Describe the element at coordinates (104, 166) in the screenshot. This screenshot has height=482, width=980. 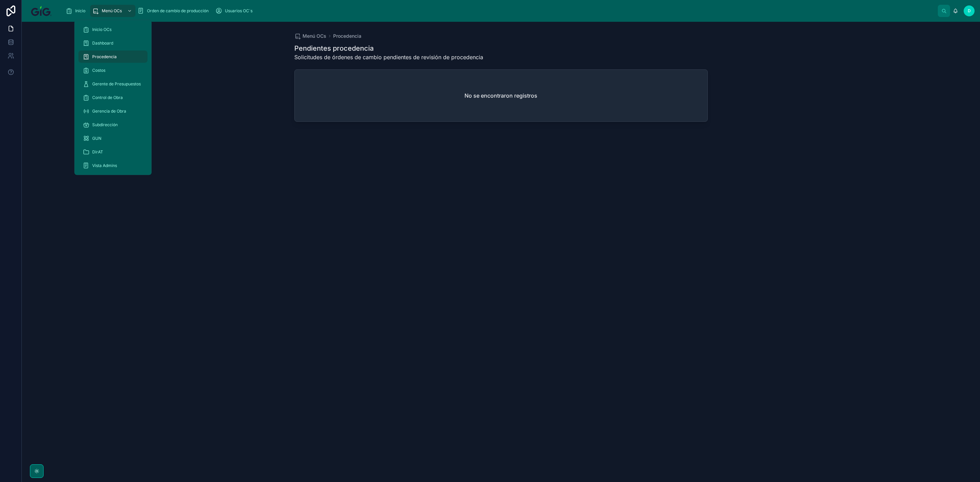
I see `span: Vista Admins` at that location.